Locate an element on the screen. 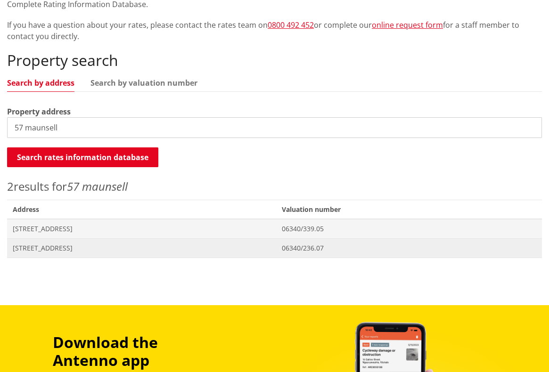 The height and width of the screenshot is (372, 549). a: Search by address is located at coordinates (41, 83).